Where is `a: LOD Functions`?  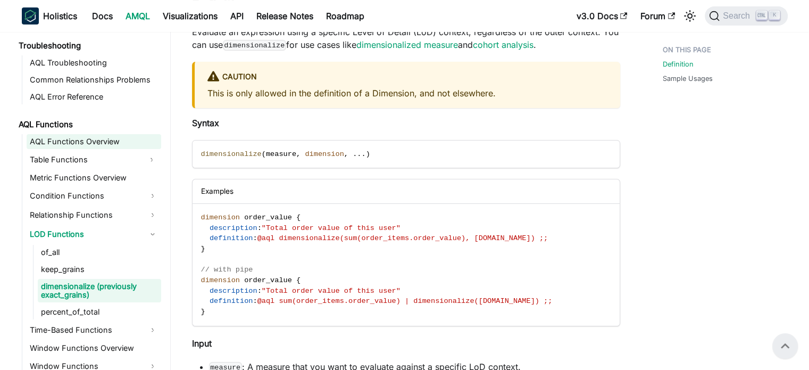 a: LOD Functions is located at coordinates (94, 234).